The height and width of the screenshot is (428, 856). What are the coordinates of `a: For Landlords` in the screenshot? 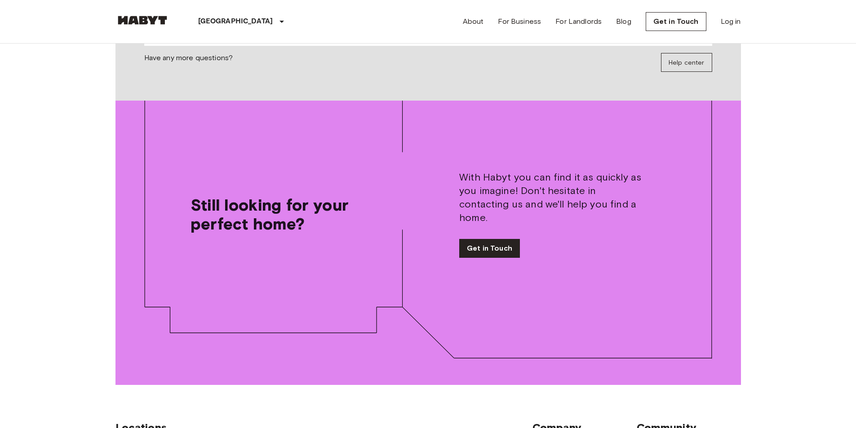 It's located at (578, 22).